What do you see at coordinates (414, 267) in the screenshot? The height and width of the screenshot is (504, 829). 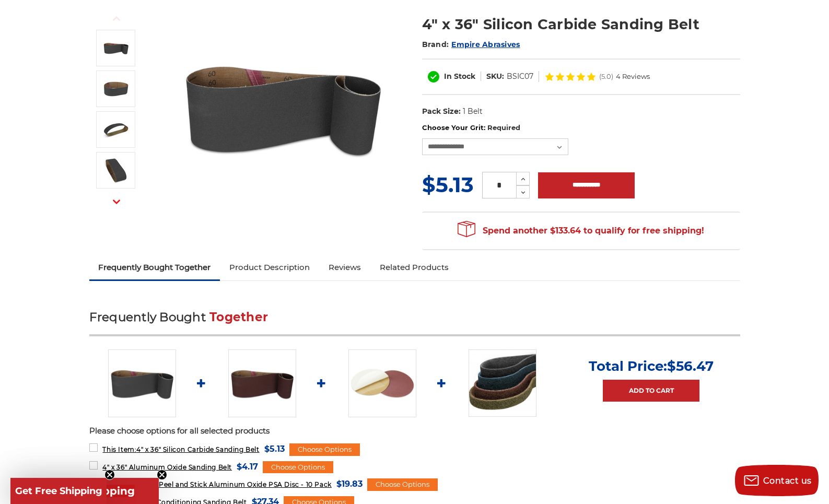 I see `a: Related Products` at bounding box center [414, 267].